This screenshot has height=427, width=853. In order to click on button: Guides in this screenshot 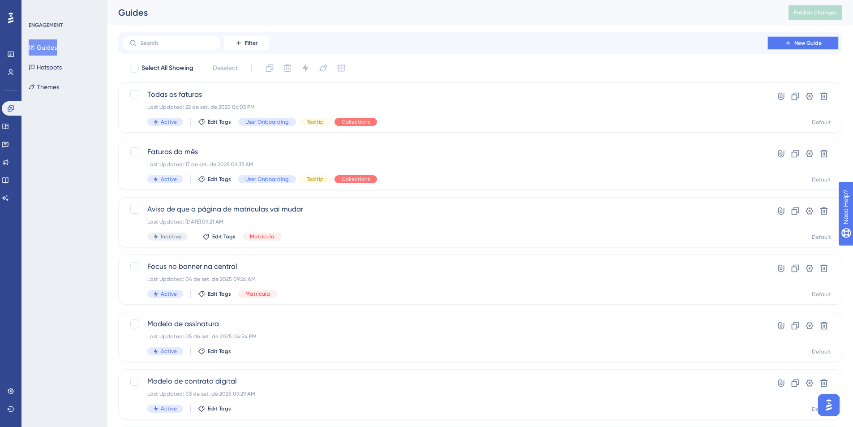, I will do `click(43, 47)`.